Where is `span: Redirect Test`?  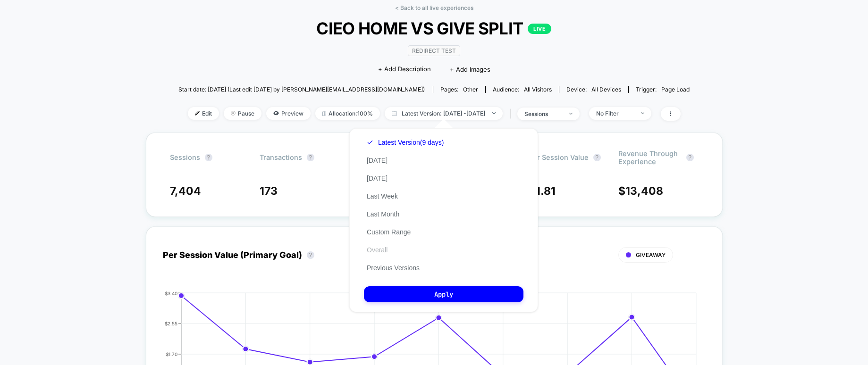
span: Redirect Test is located at coordinates (434, 50).